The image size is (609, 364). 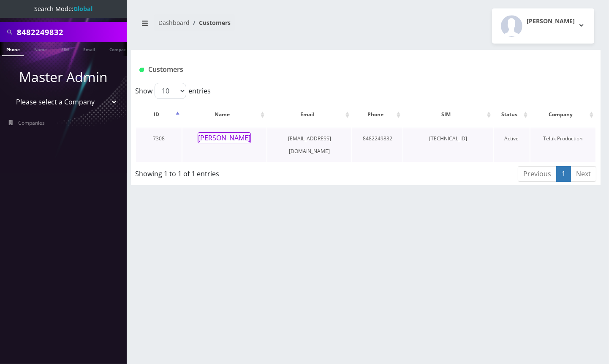 What do you see at coordinates (511, 115) in the screenshot?
I see `th: Status: activate to sort column ascending` at bounding box center [511, 115].